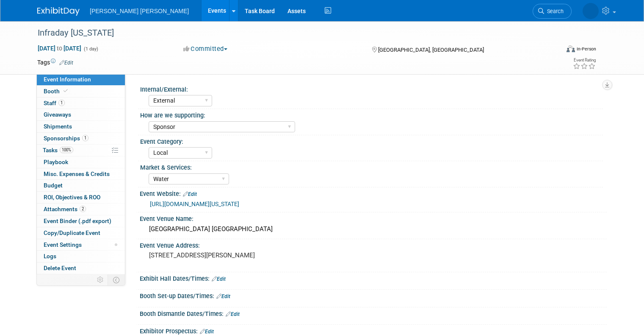 This screenshot has width=644, height=335. What do you see at coordinates (59, 12) in the screenshot?
I see `img: ExhibitDay` at bounding box center [59, 12].